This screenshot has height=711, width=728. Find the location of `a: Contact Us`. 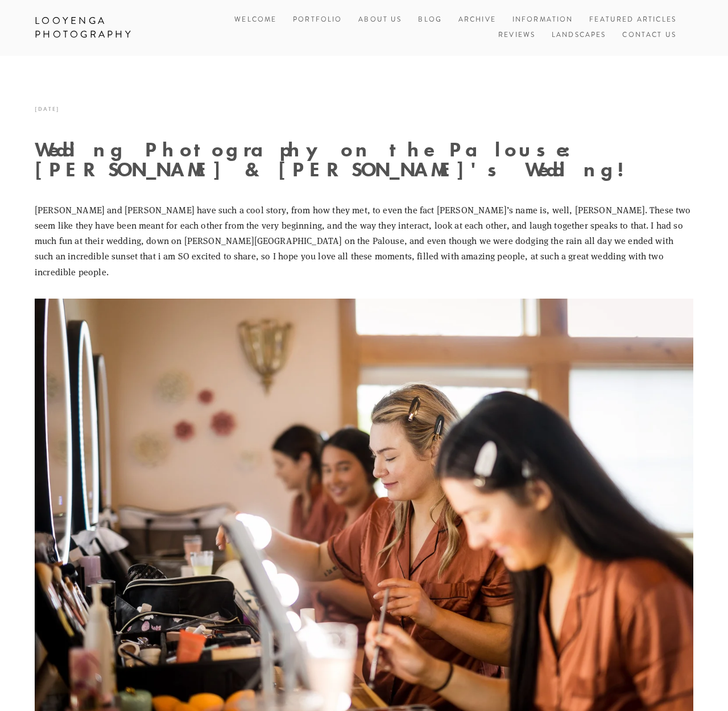

a: Contact Us is located at coordinates (649, 35).